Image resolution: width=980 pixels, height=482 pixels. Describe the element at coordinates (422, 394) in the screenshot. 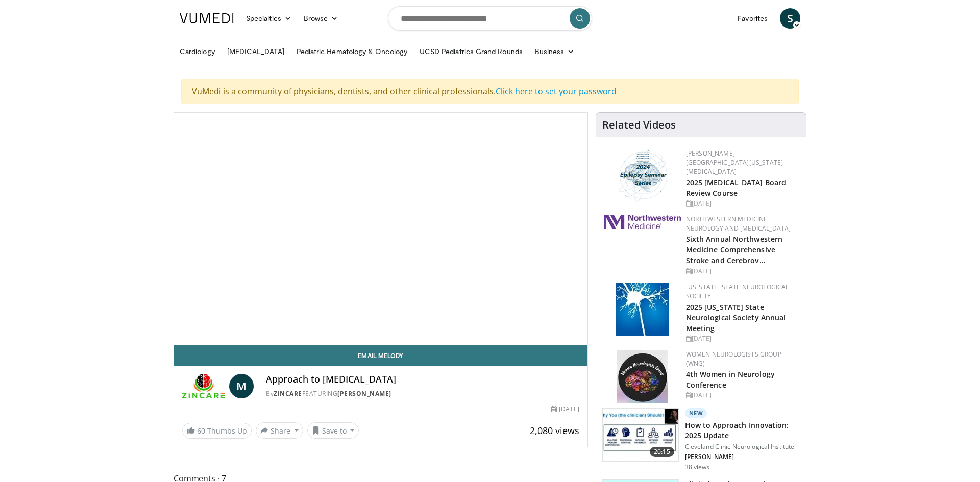

I see `div: By FEATURING` at that location.